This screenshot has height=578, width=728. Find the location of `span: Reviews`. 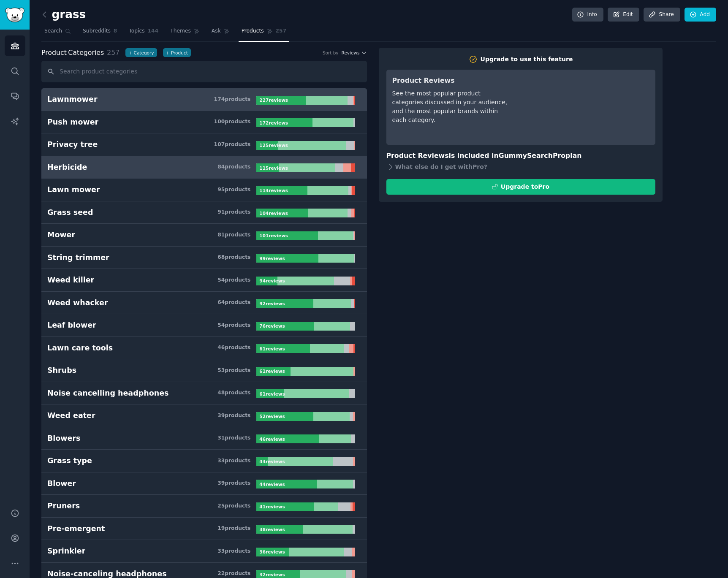

span: Reviews is located at coordinates (351, 53).